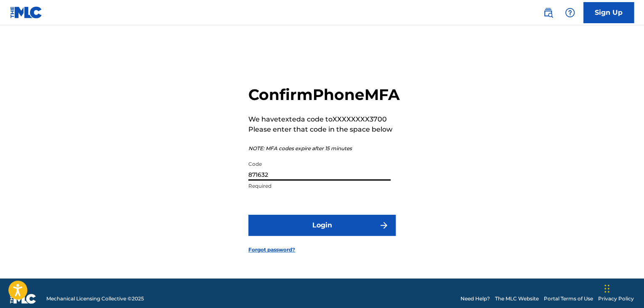 The height and width of the screenshot is (308, 644). I want to click on img: logo, so click(23, 299).